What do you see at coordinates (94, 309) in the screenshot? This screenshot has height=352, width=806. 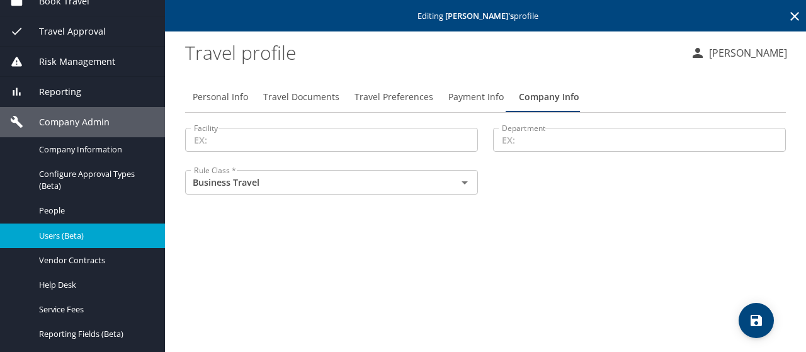 I see `span: Service Fees` at bounding box center [94, 309].